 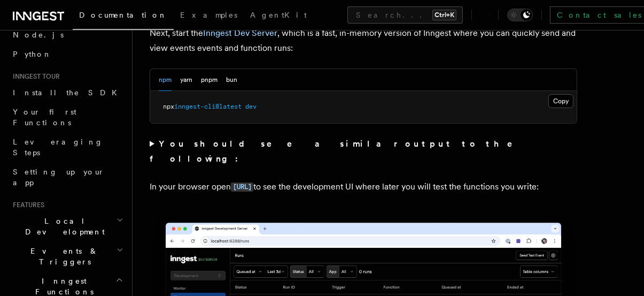 What do you see at coordinates (26, 205) in the screenshot?
I see `span: Features` at bounding box center [26, 205].